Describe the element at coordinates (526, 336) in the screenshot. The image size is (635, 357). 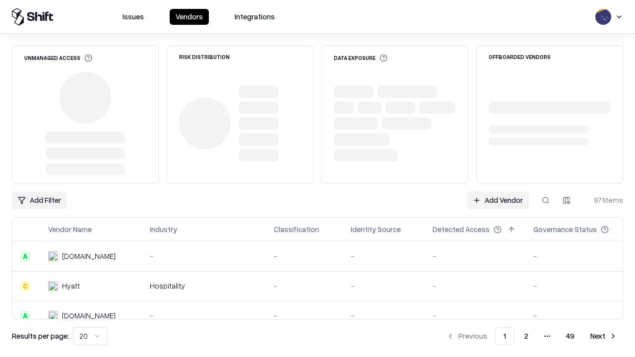
I see `button: 2` at that location.